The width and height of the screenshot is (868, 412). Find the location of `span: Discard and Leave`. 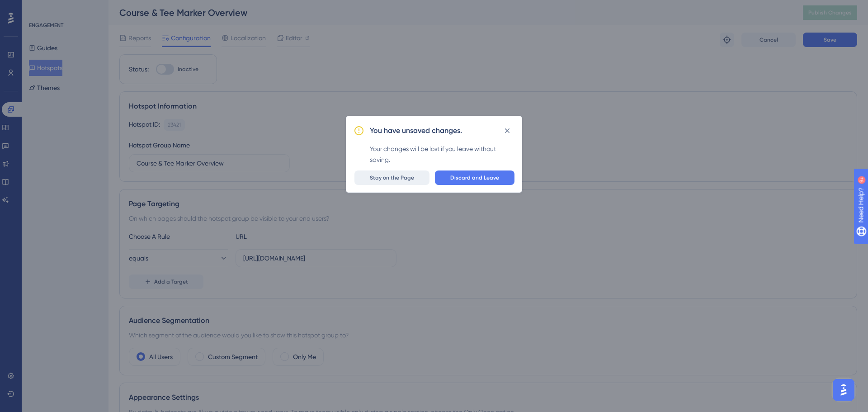

span: Discard and Leave is located at coordinates (475, 178).